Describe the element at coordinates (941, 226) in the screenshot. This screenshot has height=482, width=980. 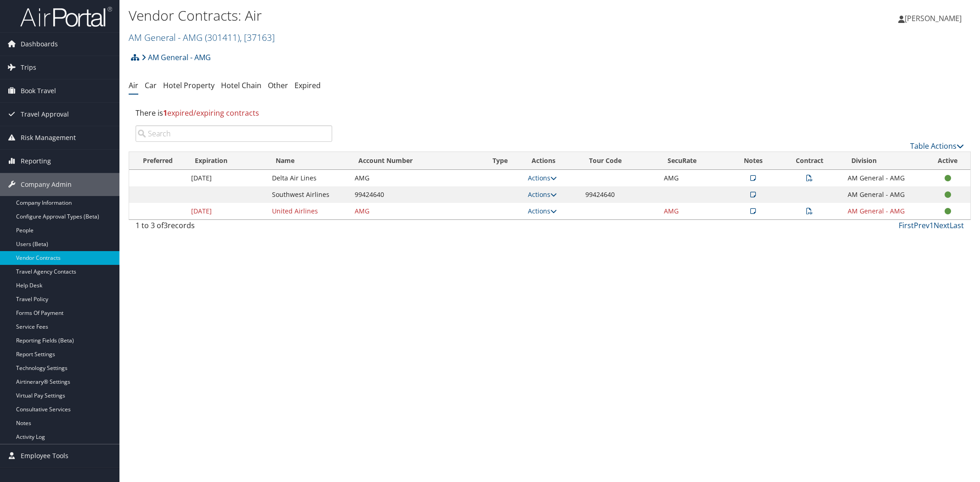
I see `a: Next` at that location.